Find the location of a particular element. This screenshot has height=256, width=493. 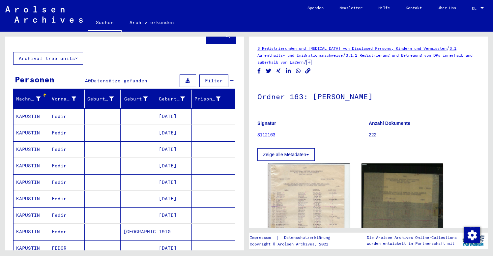

img: Zustimmung ändern is located at coordinates (472, 235).